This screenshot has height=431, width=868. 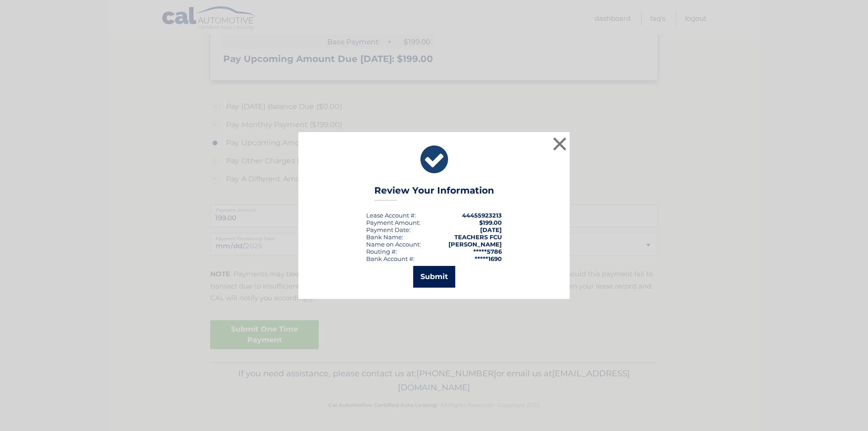 I want to click on h3: Review Your Information, so click(x=434, y=193).